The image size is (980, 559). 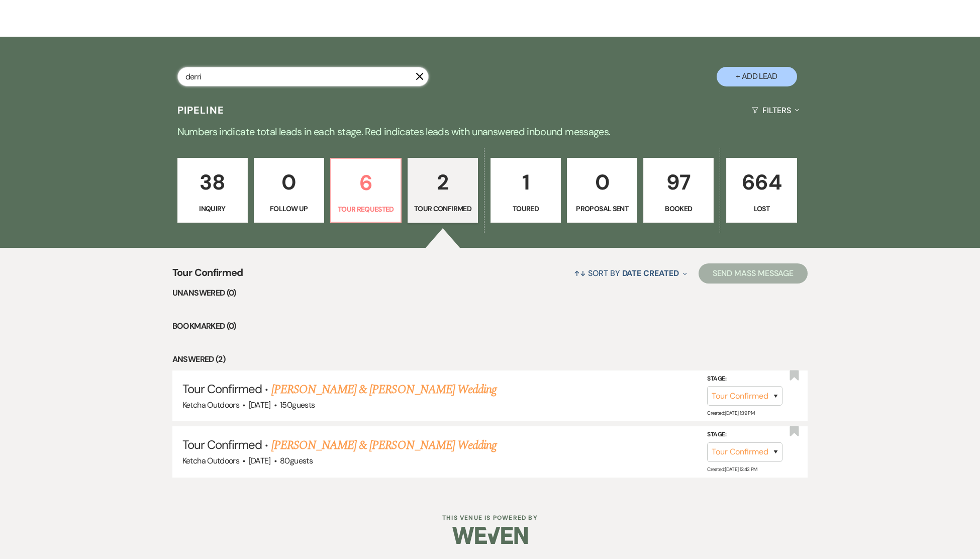 What do you see at coordinates (490, 293) in the screenshot?
I see `li: Unanswered (0)` at bounding box center [490, 293].